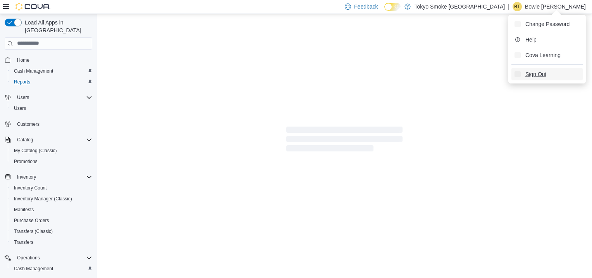  I want to click on a: Customers, so click(28, 124).